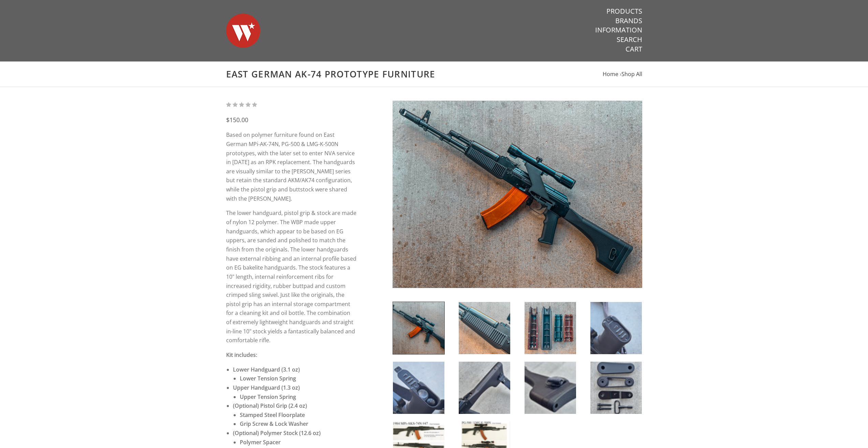 The image size is (868, 448). I want to click on strong: Upper Handguard (1.3 oz), so click(266, 387).